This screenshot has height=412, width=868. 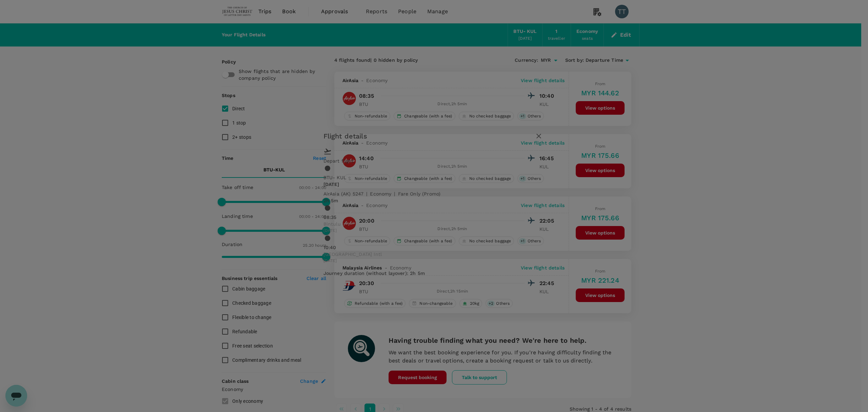 I want to click on p: Journey duration (without layover) : 2h 5m, so click(x=373, y=273).